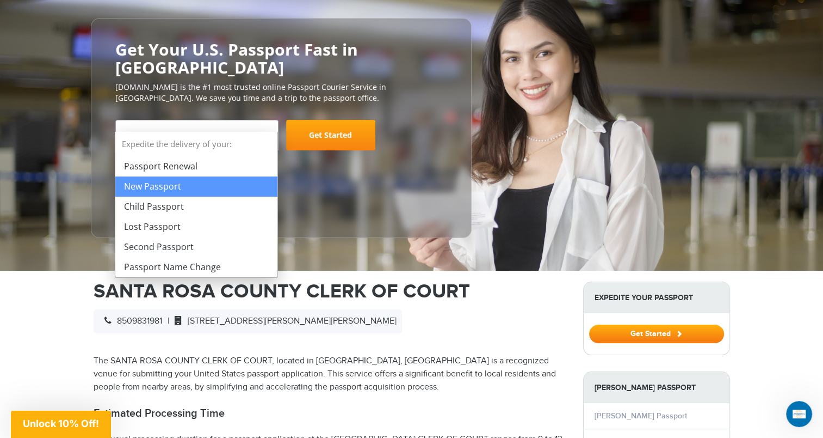 This screenshot has height=438, width=823. I want to click on h2: Estimated Processing Time, so click(330, 413).